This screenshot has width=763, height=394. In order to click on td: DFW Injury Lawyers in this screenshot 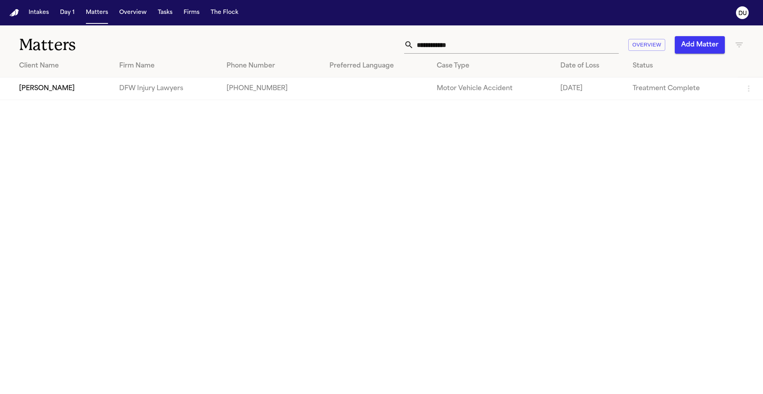, I will do `click(166, 89)`.